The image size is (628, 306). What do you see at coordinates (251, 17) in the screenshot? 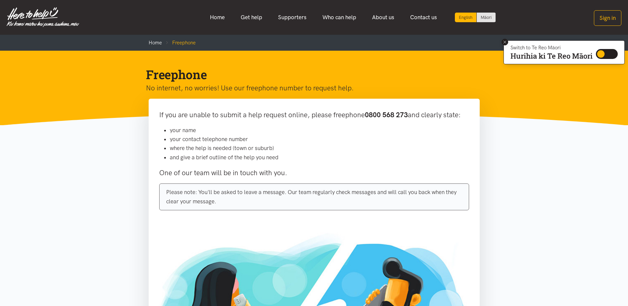
I see `a: Get help` at bounding box center [251, 17].